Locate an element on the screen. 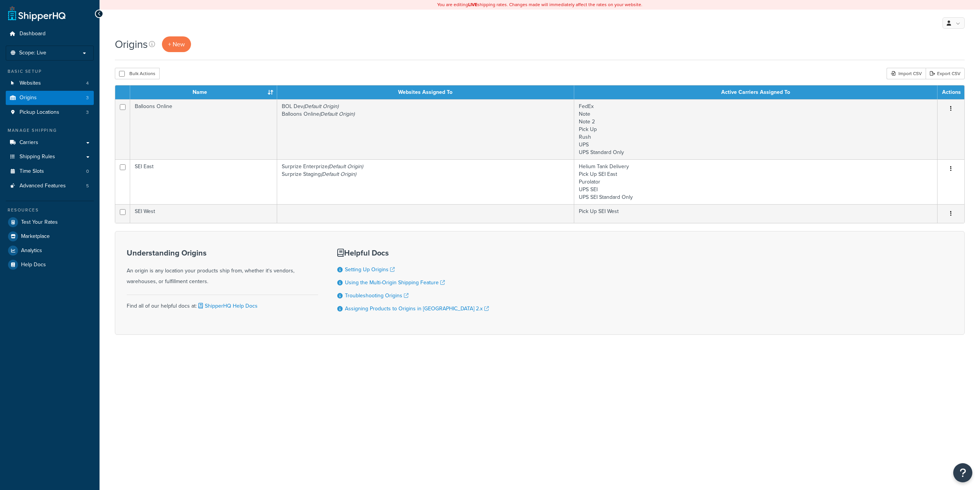  a: Marketplace is located at coordinates (50, 236).